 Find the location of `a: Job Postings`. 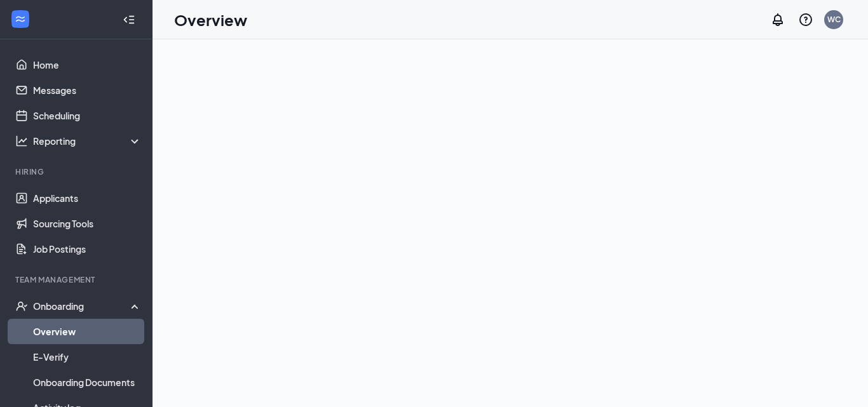

a: Job Postings is located at coordinates (87, 249).